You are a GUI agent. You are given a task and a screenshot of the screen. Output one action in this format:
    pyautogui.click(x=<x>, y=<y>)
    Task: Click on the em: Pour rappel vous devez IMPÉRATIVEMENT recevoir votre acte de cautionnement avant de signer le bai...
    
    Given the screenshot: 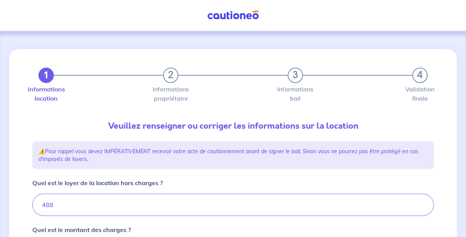 What is the action you would take?
    pyautogui.click(x=228, y=155)
    